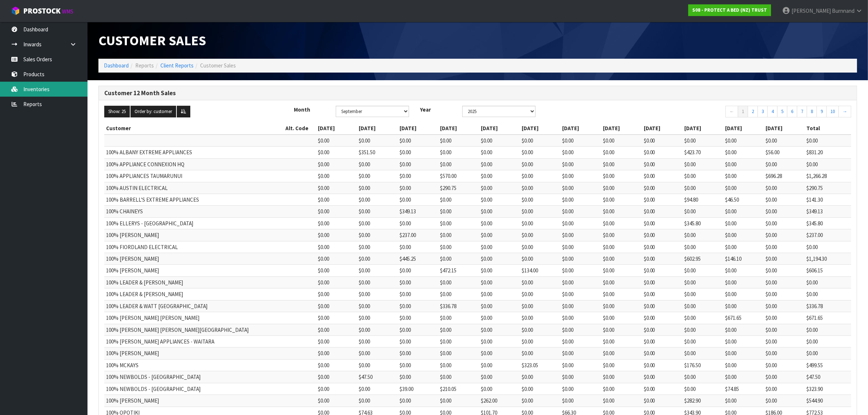 The image size is (868, 415). Describe the element at coordinates (828, 271) in the screenshot. I see `td: $606.15` at that location.